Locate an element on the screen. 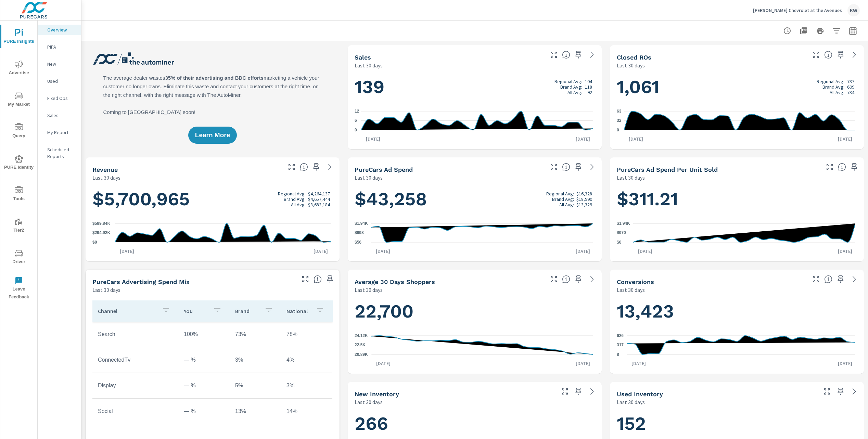 The width and height of the screenshot is (868, 439). h5: Conversions is located at coordinates (635, 282).